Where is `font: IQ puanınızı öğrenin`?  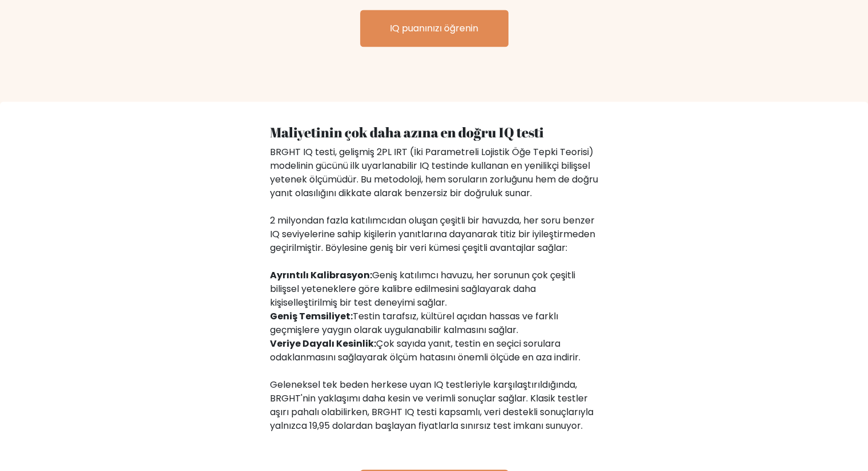 font: IQ puanınızı öğrenin is located at coordinates (434, 28).